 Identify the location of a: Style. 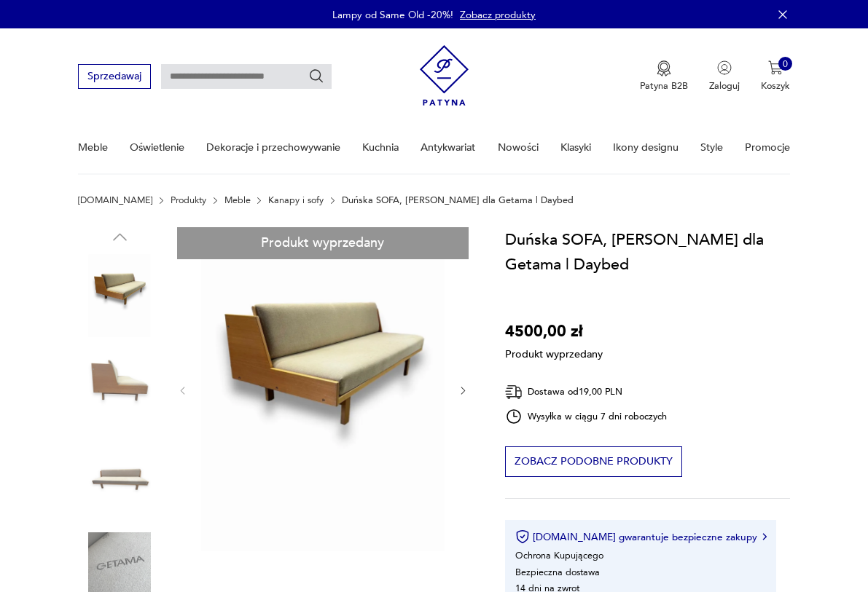
(712, 147).